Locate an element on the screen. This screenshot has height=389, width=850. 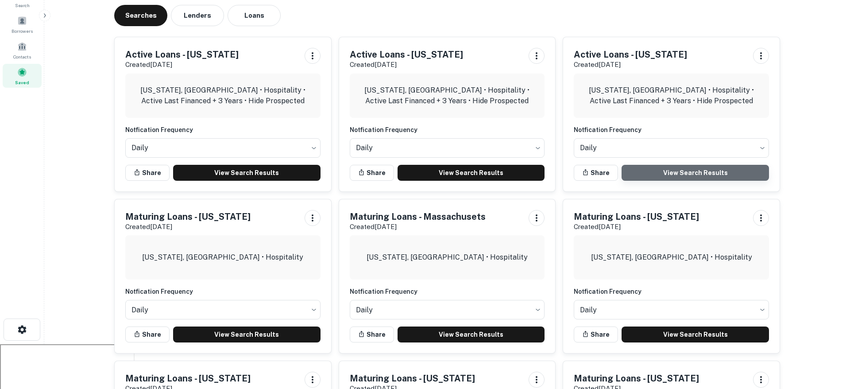
div: Borrowers is located at coordinates (22, 24).